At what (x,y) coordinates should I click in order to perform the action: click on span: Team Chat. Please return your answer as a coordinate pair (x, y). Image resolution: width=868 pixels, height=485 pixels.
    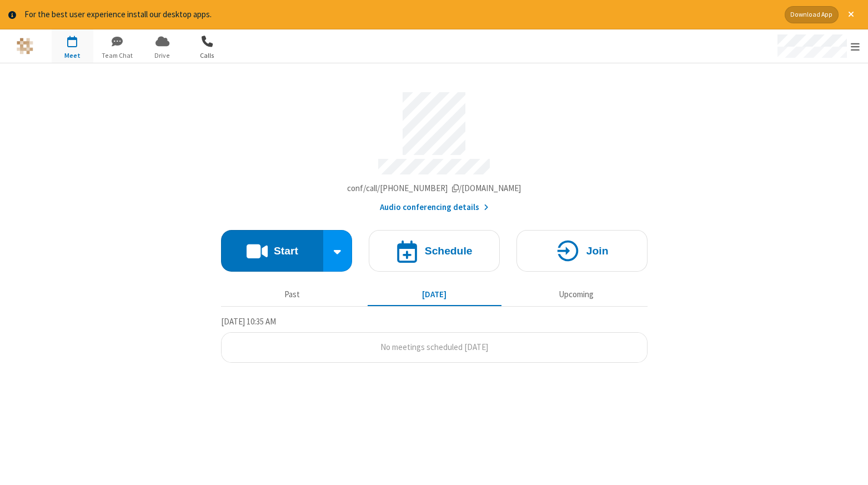
    Looking at the image, I should click on (117, 56).